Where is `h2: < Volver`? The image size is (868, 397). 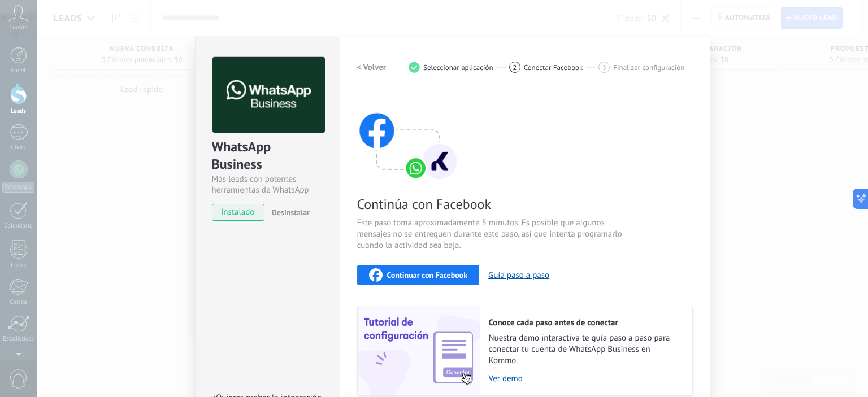 h2: < Volver is located at coordinates (372, 67).